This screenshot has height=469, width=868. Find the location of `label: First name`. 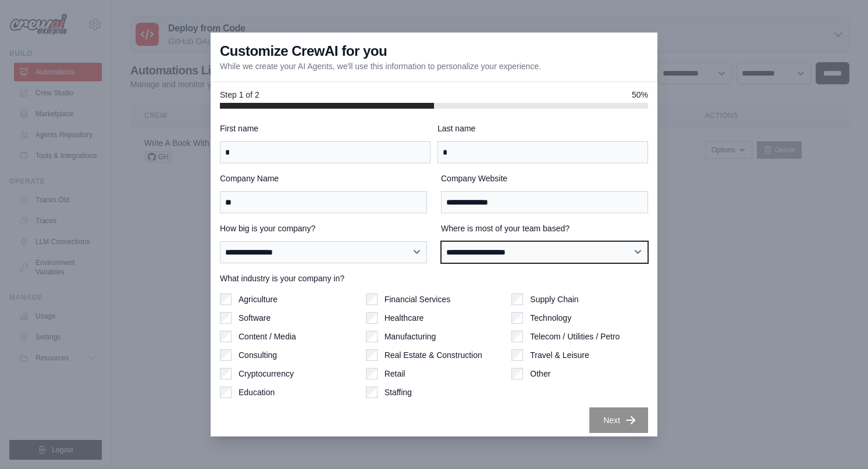

label: First name is located at coordinates (325, 129).